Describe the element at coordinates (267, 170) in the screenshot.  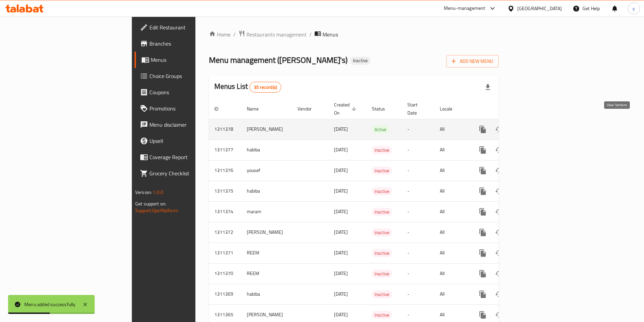
I see `td: yousef` at that location.